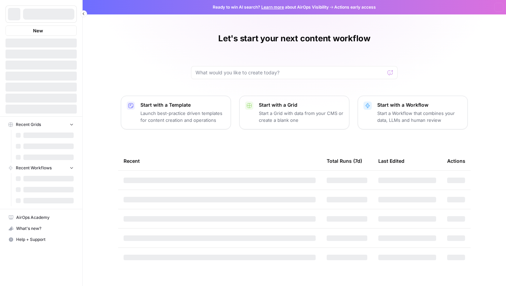 This screenshot has width=506, height=286. Describe the element at coordinates (295, 39) in the screenshot. I see `h1: Let's start your next content workflow` at that location.